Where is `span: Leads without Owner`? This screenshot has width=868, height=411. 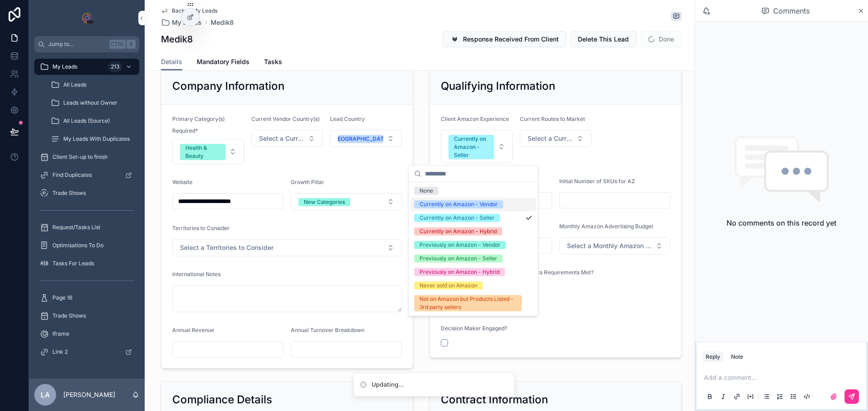 span: Leads without Owner is located at coordinates (90, 103).